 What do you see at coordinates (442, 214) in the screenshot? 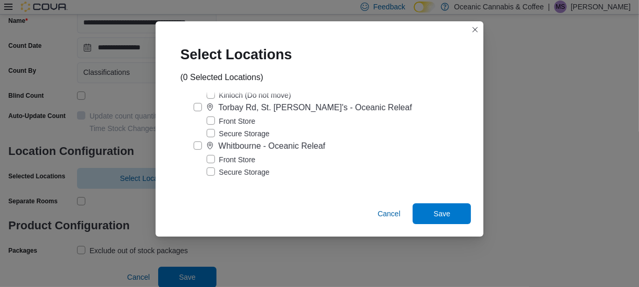
I see `button: Save` at bounding box center [442, 214].